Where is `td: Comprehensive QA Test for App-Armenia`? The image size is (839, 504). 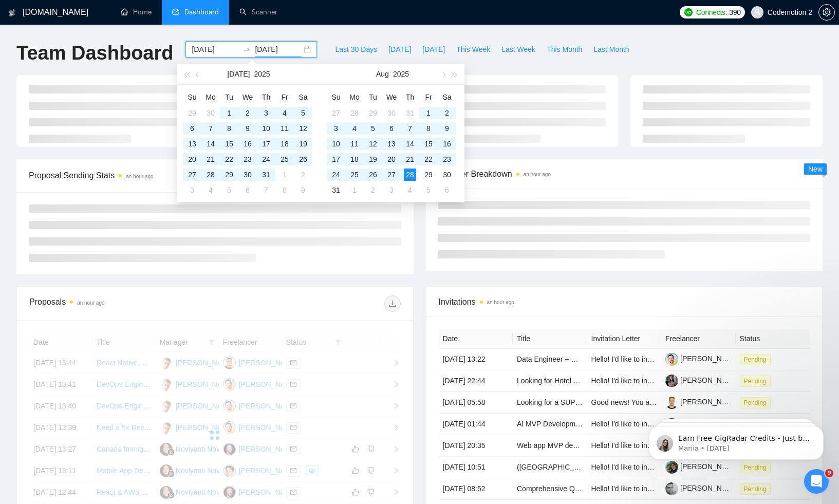 td: Comprehensive QA Test for App-Armenia is located at coordinates (550, 489).